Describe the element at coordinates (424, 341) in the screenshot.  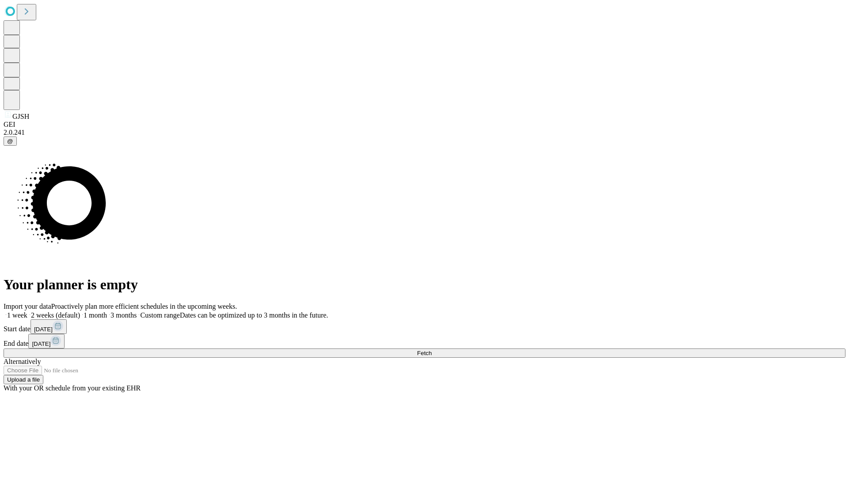
I see `div: End date` at that location.